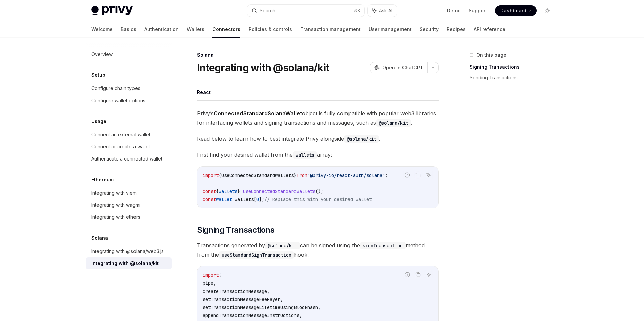  I want to click on span: Read below to learn how to best integrate Privy alongside ., so click(318, 138).